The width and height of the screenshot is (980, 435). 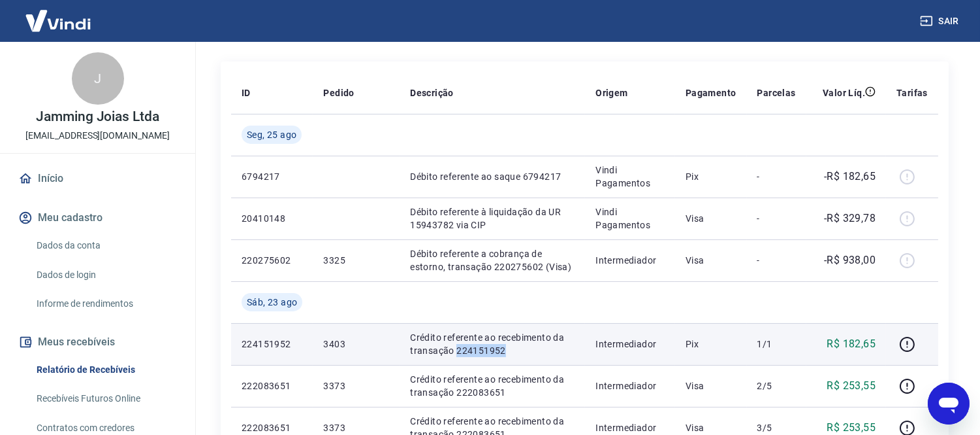 I want to click on a: Início, so click(x=97, y=178).